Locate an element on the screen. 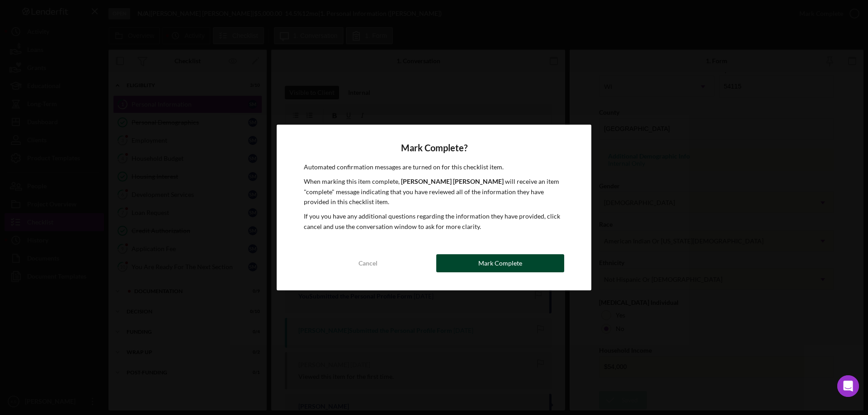  div: Open Intercom Messenger is located at coordinates (848, 387).